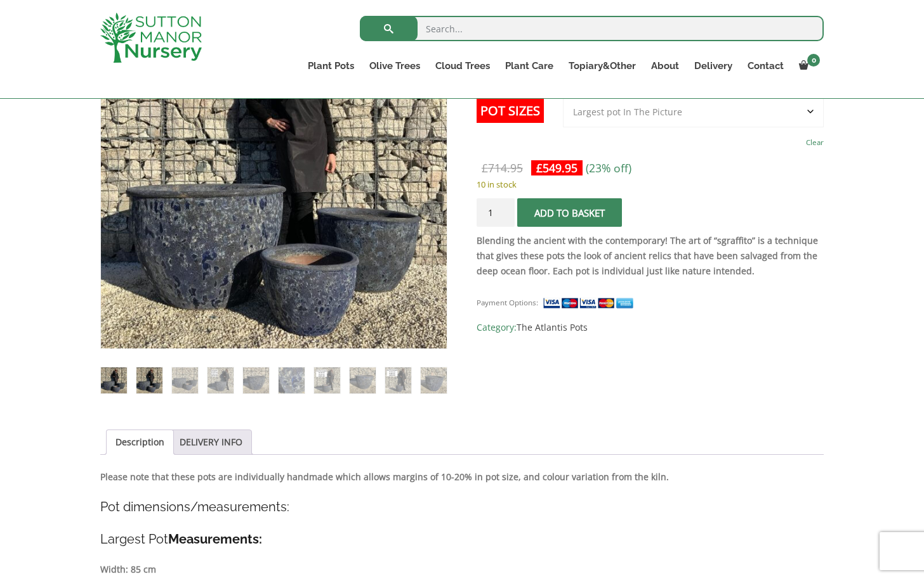 The width and height of the screenshot is (924, 579). I want to click on strong: Please note that these pots are individually handmade which allows margins of 10-20% in pot size,..., so click(385, 476).